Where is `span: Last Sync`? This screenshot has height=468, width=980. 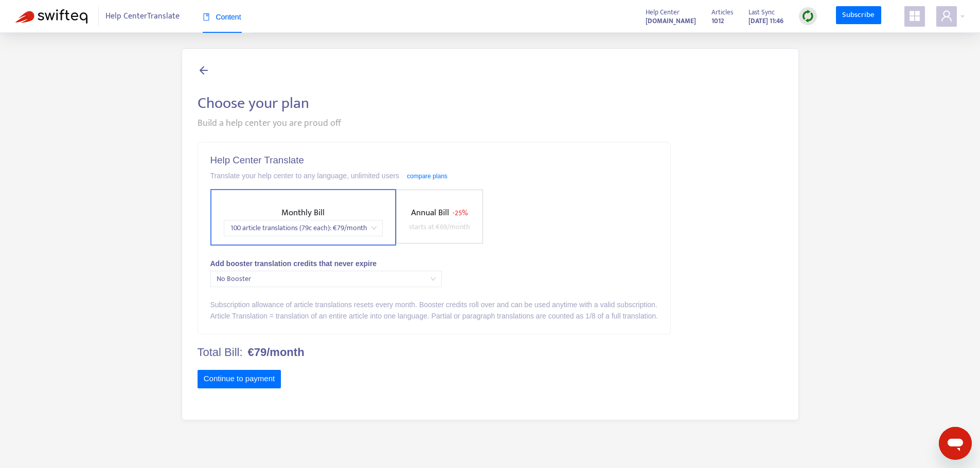
span: Last Sync is located at coordinates (762, 12).